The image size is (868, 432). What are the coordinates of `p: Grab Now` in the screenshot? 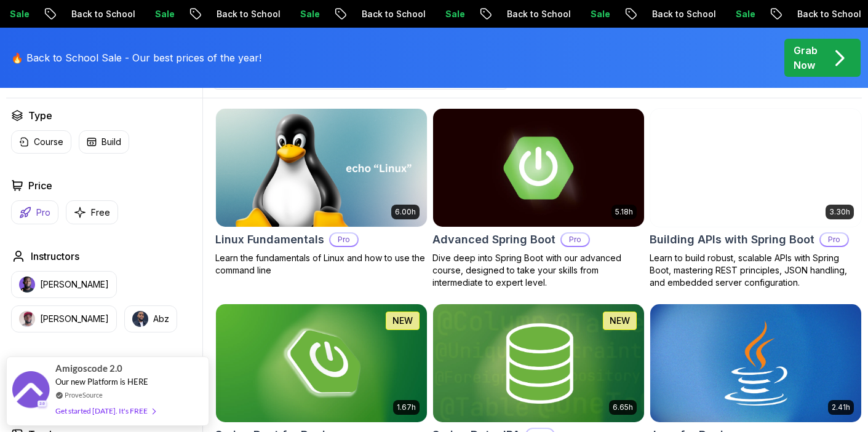 It's located at (805, 58).